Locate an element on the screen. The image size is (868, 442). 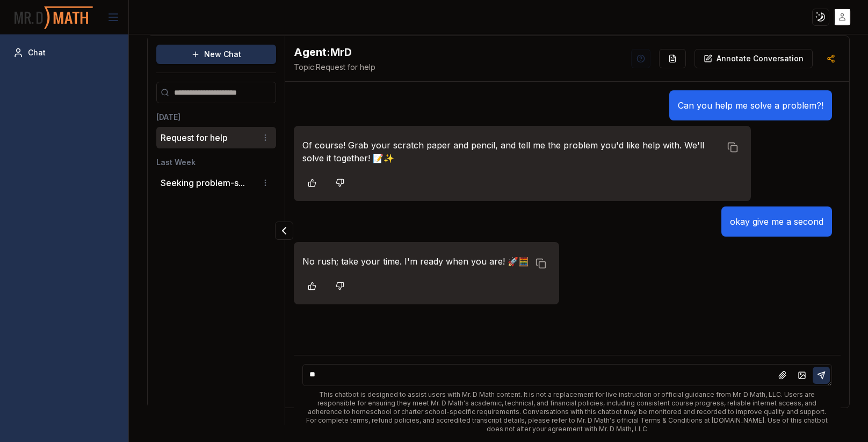
h2: MrD is located at coordinates (335, 52).